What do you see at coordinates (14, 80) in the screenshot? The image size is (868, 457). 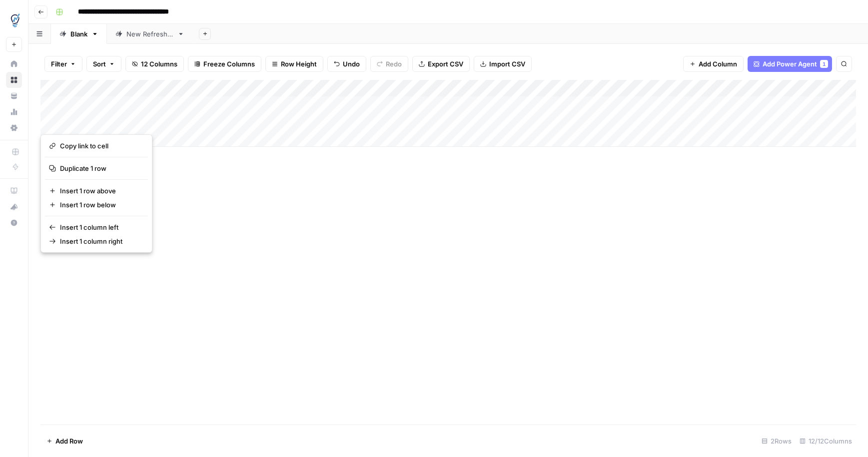 I see `a: Browse` at bounding box center [14, 80].